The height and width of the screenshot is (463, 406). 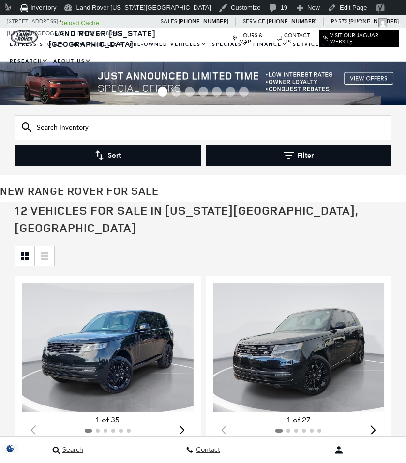 I want to click on a: Service & Parts, so click(x=323, y=45).